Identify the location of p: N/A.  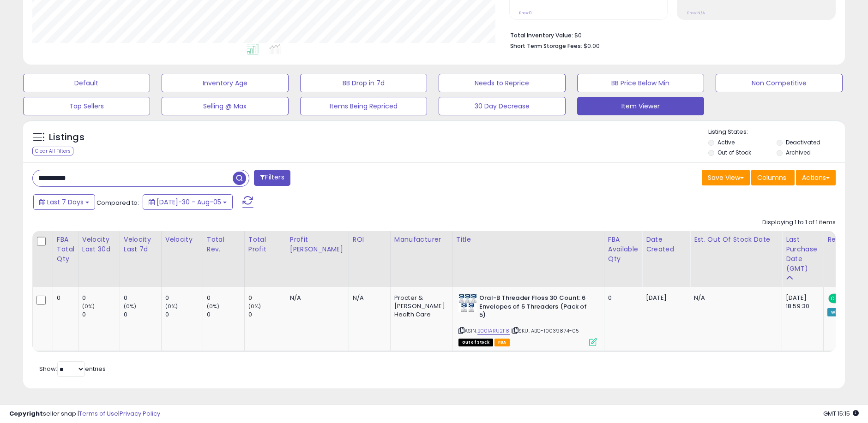
(734, 298).